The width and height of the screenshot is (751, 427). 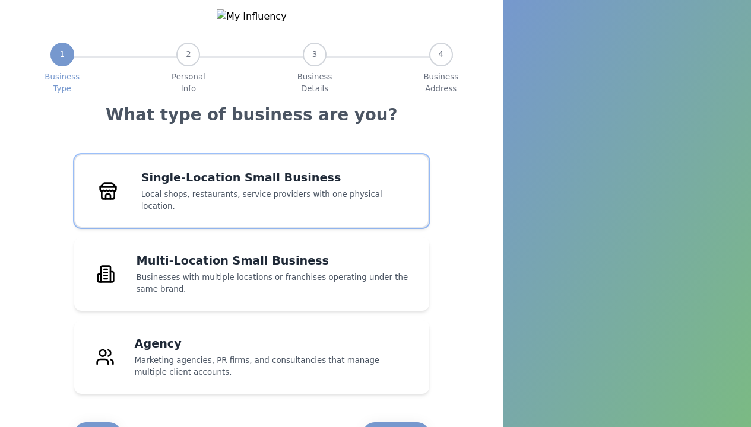 I want to click on p: Local shops, restaurants, service providers with one physical location., so click(x=277, y=201).